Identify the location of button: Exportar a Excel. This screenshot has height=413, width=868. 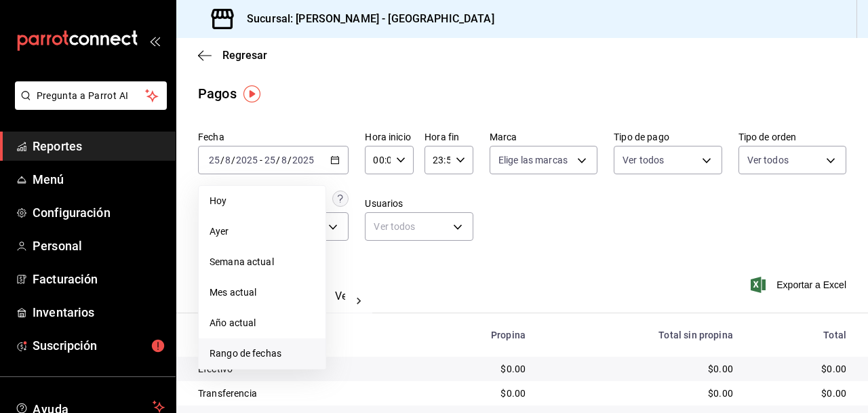
(800, 285).